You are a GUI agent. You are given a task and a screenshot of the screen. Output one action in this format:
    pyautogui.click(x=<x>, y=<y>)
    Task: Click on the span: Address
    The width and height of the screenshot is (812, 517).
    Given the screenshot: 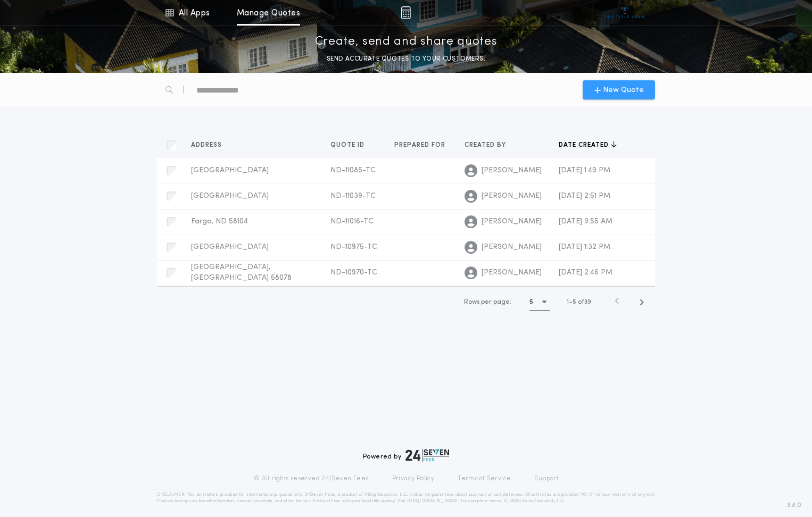 What is the action you would take?
    pyautogui.click(x=207, y=146)
    